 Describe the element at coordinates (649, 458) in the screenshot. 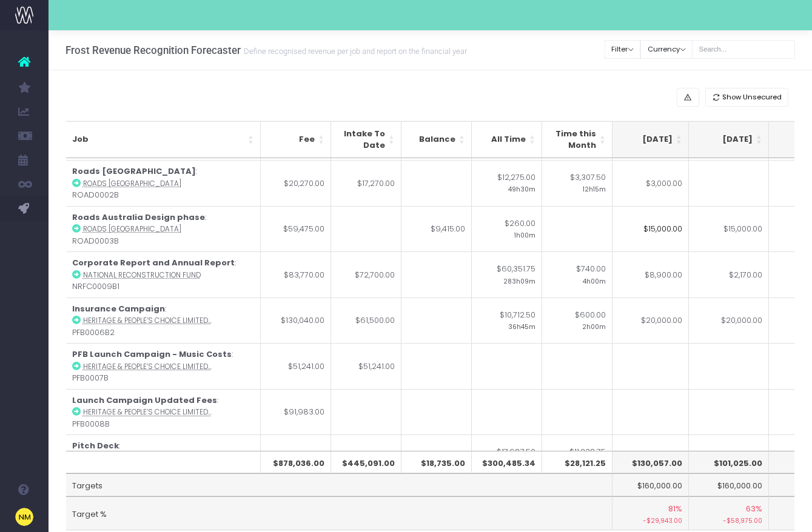

I see `td: $2,727.00` at that location.